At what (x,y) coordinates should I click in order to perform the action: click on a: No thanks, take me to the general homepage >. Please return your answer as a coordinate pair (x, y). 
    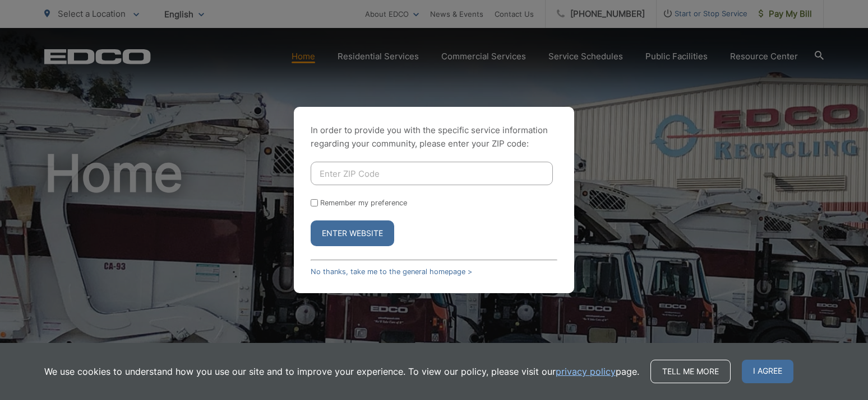
    Looking at the image, I should click on (391, 271).